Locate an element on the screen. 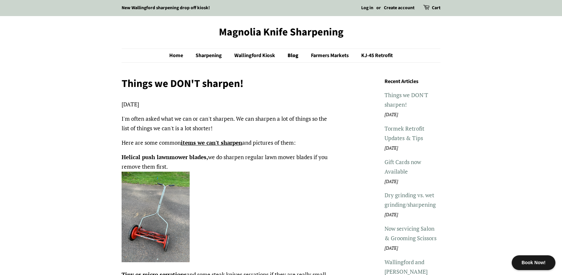  a: KJ-45 Retrofit is located at coordinates (374, 56).